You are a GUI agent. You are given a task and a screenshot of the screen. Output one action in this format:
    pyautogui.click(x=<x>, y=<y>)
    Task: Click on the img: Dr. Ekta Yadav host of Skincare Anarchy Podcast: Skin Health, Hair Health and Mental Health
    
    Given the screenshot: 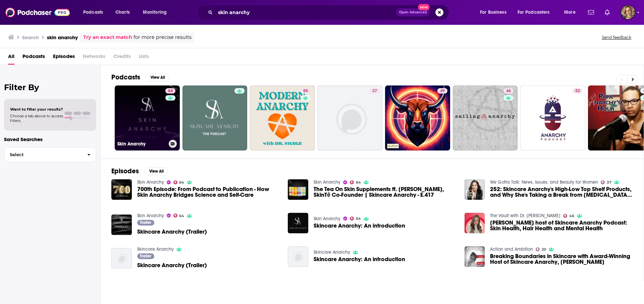 What is the action you would take?
    pyautogui.click(x=475, y=223)
    